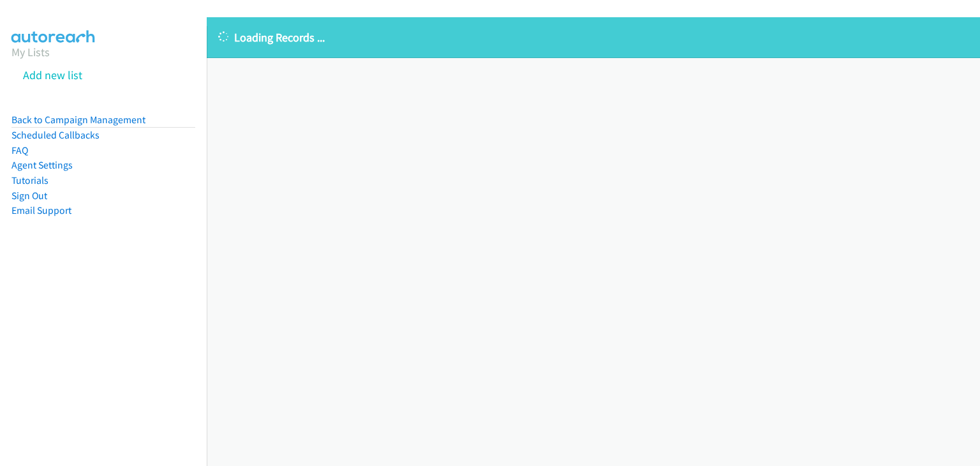 Image resolution: width=980 pixels, height=466 pixels. What do you see at coordinates (594, 37) in the screenshot?
I see `p: Loading Records ...` at bounding box center [594, 37].